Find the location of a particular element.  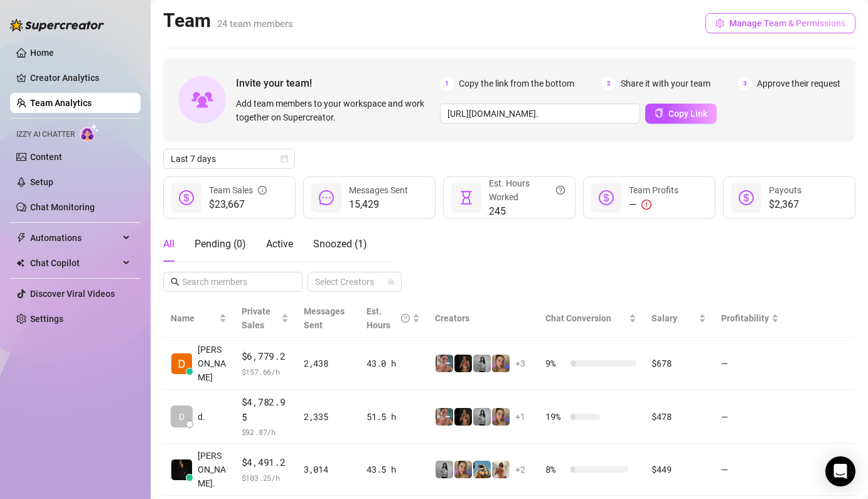

span: 3 is located at coordinates (745, 83).